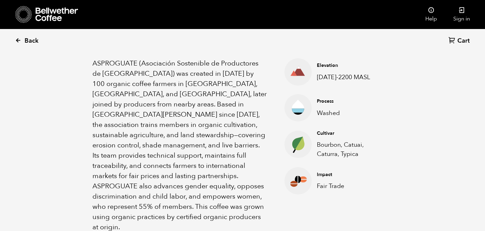 The height and width of the screenshot is (231, 485). Describe the element at coordinates (349, 175) in the screenshot. I see `h4: Impact` at that location.